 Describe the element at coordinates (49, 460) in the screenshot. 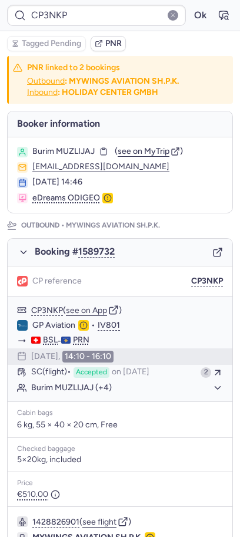

I see `span: 5×20kg, included` at that location.